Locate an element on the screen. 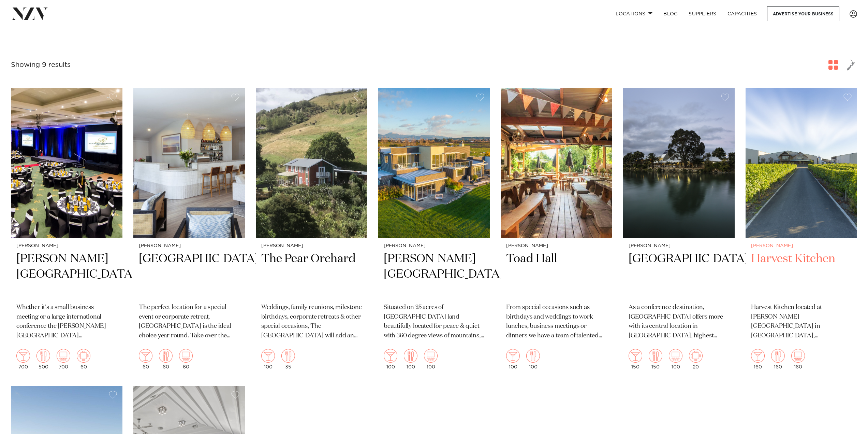  div: 500 is located at coordinates (44, 359).